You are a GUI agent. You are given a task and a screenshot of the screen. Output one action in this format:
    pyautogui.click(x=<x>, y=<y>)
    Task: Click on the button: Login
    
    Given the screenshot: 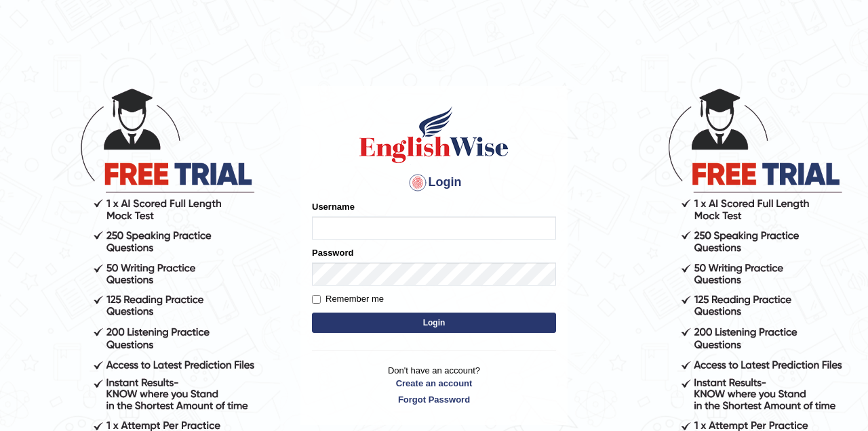 What is the action you would take?
    pyautogui.click(x=434, y=323)
    